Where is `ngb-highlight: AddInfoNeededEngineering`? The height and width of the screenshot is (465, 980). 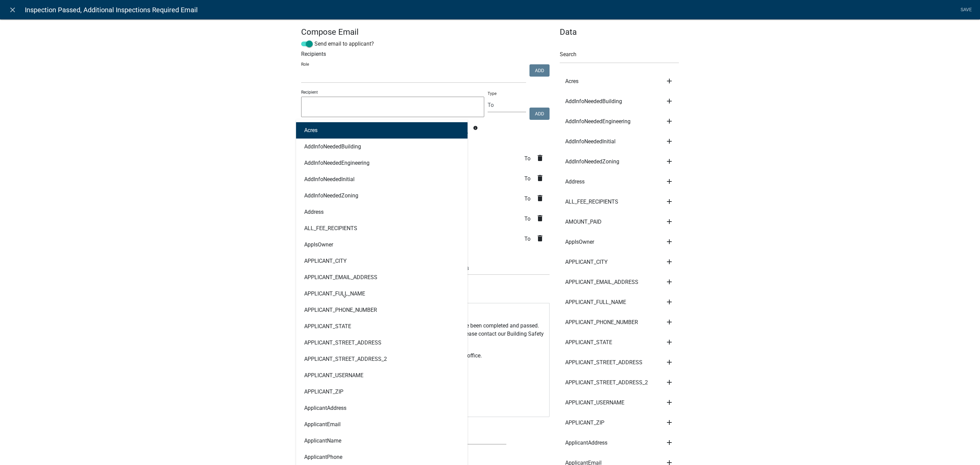 ngb-highlight: AddInfoNeededEngineering is located at coordinates (337, 163).